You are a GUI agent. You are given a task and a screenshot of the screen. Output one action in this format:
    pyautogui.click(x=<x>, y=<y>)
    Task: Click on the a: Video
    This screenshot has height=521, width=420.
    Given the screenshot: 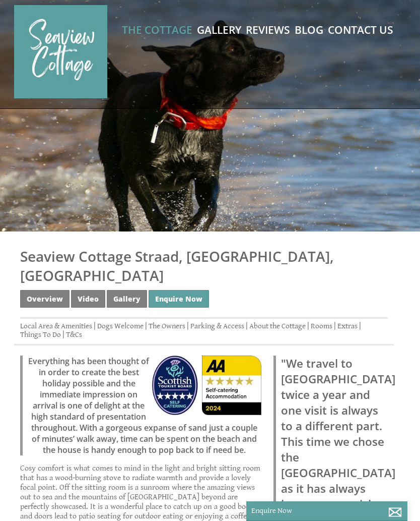 What is the action you would take?
    pyautogui.click(x=88, y=299)
    